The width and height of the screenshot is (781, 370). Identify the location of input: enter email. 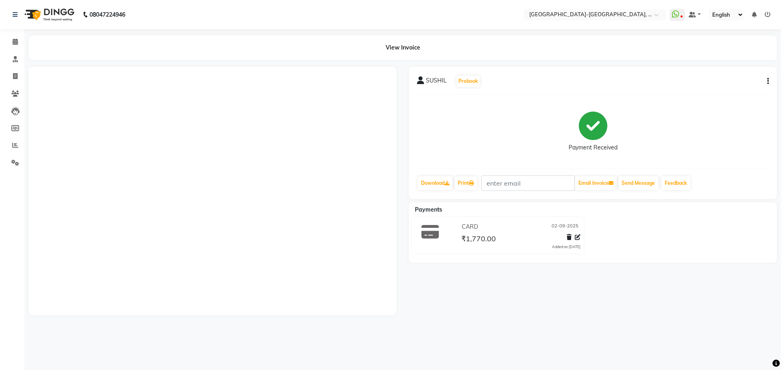
(528, 183).